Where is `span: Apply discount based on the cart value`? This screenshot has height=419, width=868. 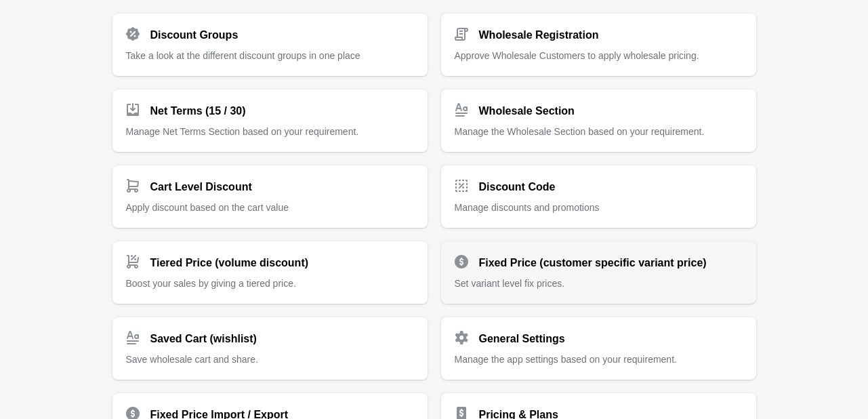
span: Apply discount based on the cart value is located at coordinates (208, 208).